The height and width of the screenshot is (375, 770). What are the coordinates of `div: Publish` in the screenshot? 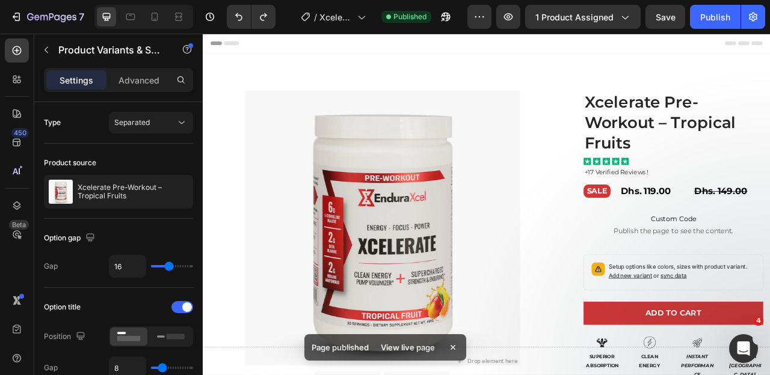 It's located at (715, 17).